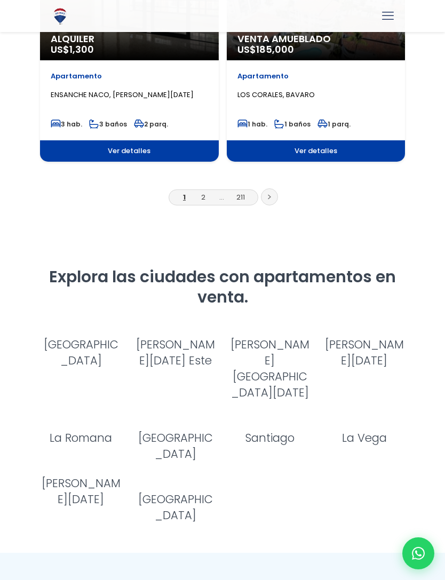 This screenshot has width=445, height=580. What do you see at coordinates (252, 124) in the screenshot?
I see `span: 1 hab.` at bounding box center [252, 124].